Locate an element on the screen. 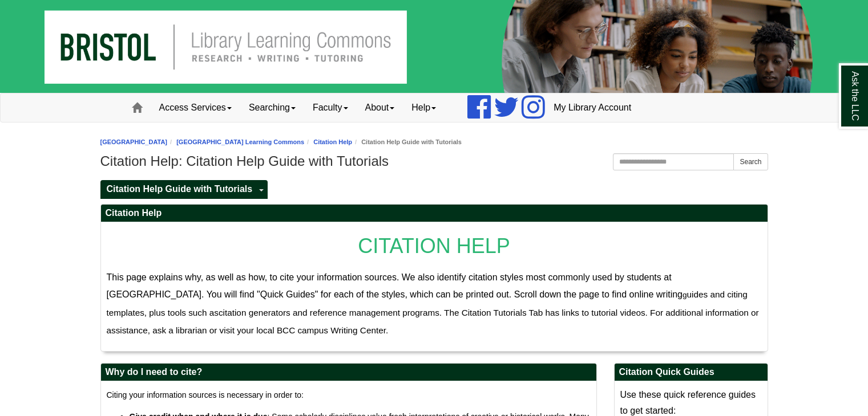 Image resolution: width=868 pixels, height=416 pixels. li: Citation Help Guide with Tutorials is located at coordinates (407, 142).